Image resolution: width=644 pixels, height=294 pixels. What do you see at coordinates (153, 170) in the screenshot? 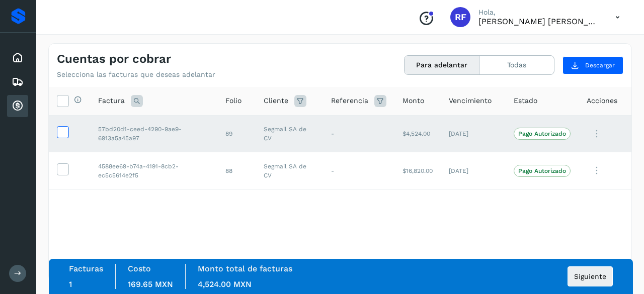
I see `td: 4588ee69-b74a-4191-8cb2-ec5c5614e2f5` at bounding box center [153, 170].